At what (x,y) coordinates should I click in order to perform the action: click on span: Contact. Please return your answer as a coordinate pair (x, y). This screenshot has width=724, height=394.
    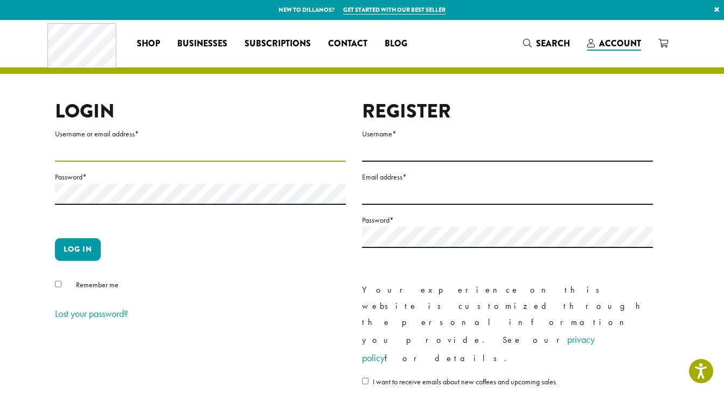
    Looking at the image, I should click on (348, 44).